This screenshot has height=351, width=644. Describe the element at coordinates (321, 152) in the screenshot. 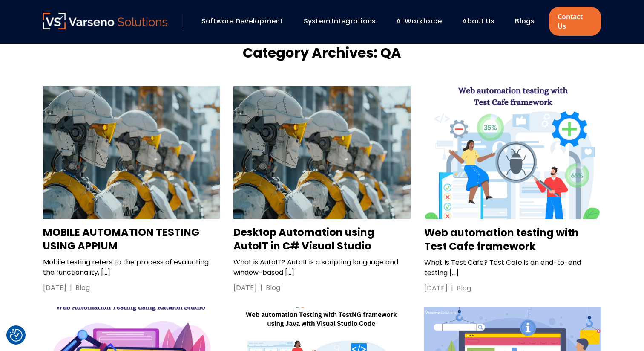

I see `img: Desktop Automation using AutoIT in C# Visual Studio` at that location.